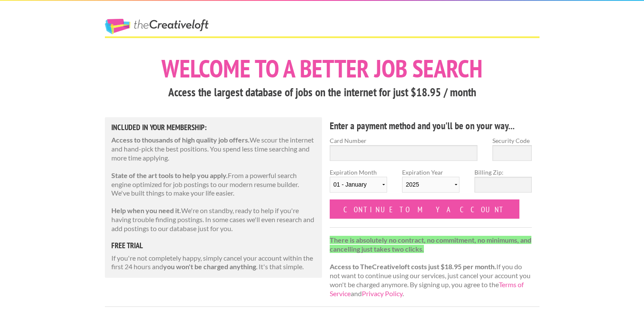 This screenshot has height=312, width=644. Describe the element at coordinates (209, 267) in the screenshot. I see `strong: you won't be charged anything` at that location.